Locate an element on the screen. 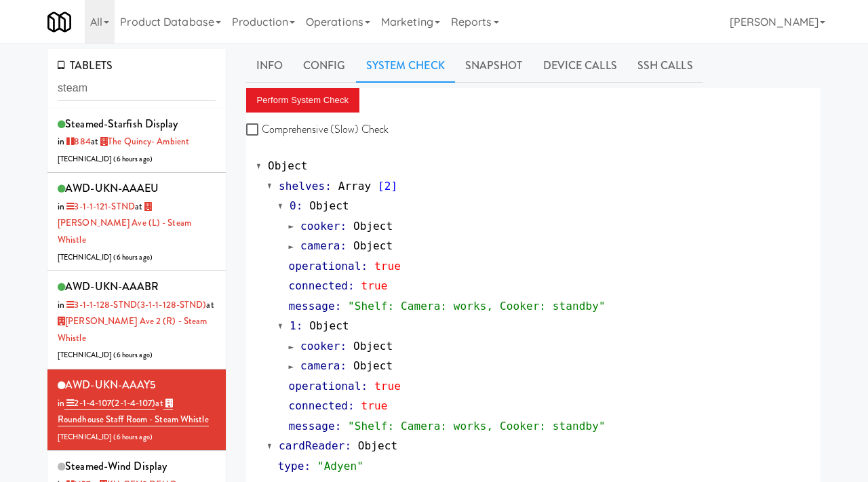 Image resolution: width=868 pixels, height=482 pixels. a: 884 is located at coordinates (77, 141).